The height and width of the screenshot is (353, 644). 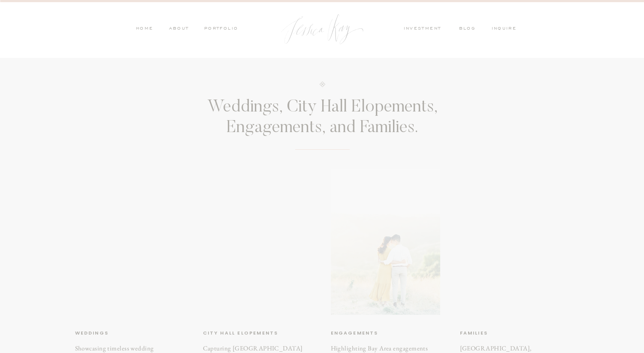 I want to click on nav: inquire, so click(x=506, y=29).